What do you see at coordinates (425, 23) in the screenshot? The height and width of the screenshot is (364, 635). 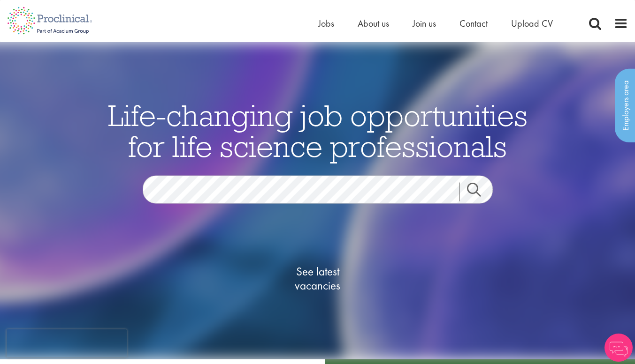 I see `span: Join us` at bounding box center [425, 23].